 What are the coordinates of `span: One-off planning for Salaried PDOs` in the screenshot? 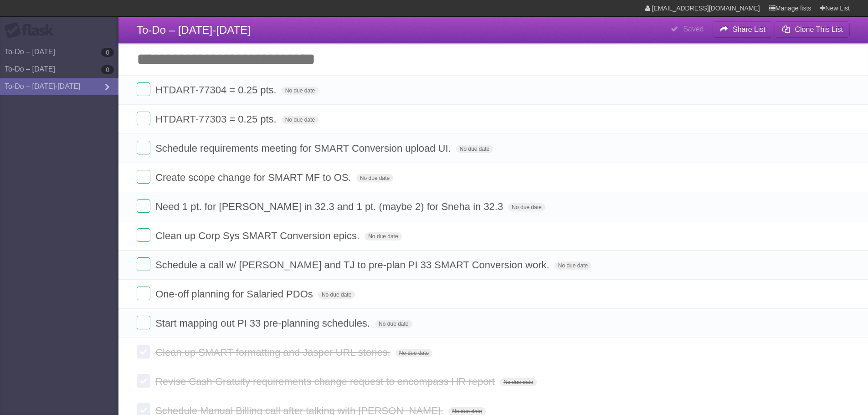 It's located at (235, 294).